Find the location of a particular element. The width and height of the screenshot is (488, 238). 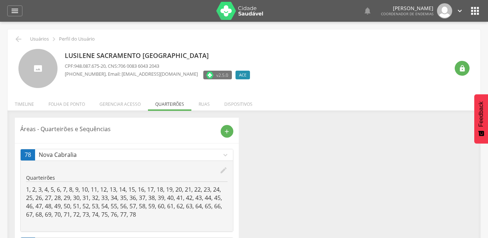

i: add is located at coordinates (227, 131).